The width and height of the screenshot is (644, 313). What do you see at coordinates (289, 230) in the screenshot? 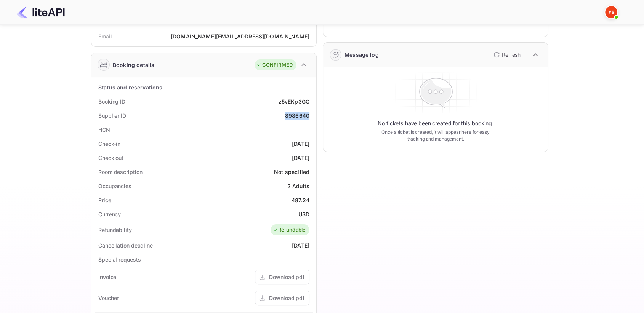
I see `div: Refundable` at bounding box center [289, 230].